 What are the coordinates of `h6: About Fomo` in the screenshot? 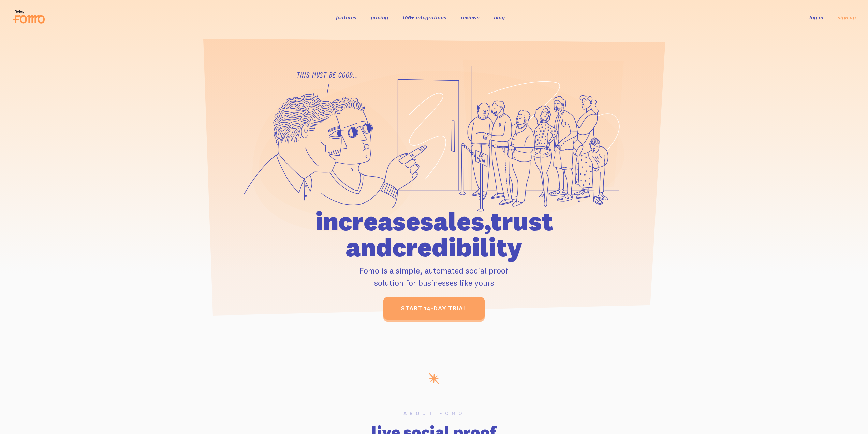 It's located at (434, 413).